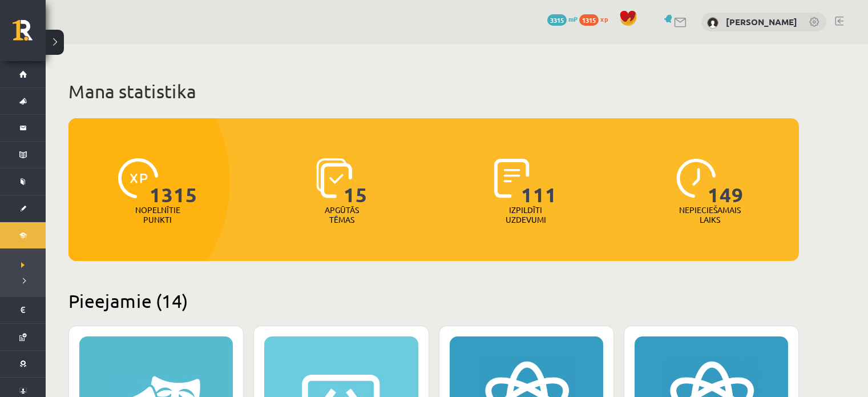  Describe the element at coordinates (725, 182) in the screenshot. I see `span: 149` at that location.